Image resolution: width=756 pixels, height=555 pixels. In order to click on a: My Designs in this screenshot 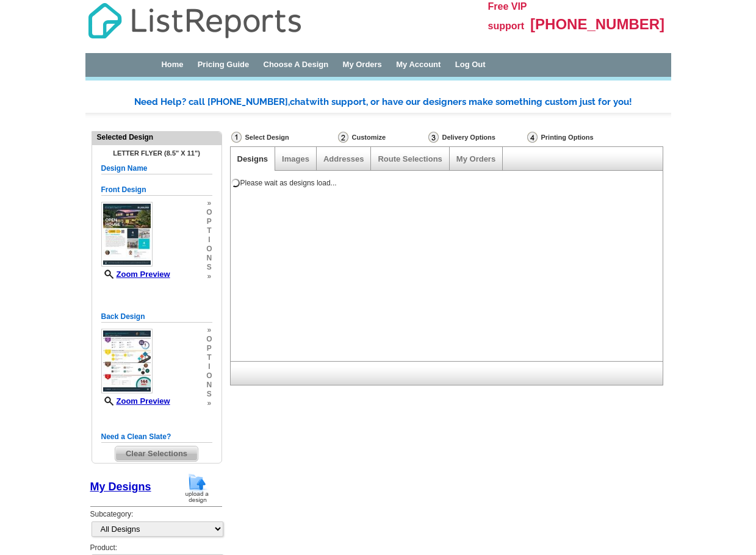, I will do `click(121, 487)`.